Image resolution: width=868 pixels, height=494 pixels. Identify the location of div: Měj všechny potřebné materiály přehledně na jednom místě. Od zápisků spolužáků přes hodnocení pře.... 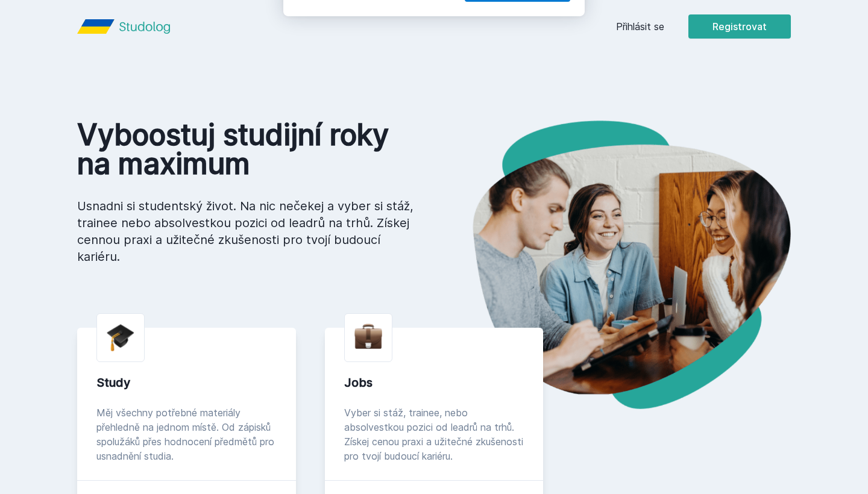
(186, 434).